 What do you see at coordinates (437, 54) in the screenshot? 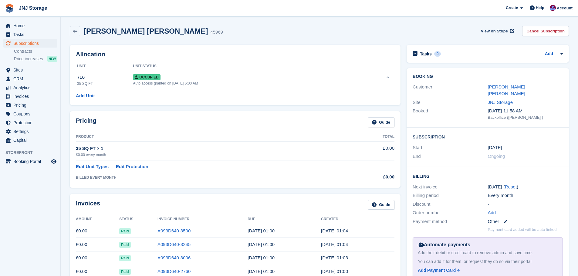
I see `div: 0` at bounding box center [437, 54].